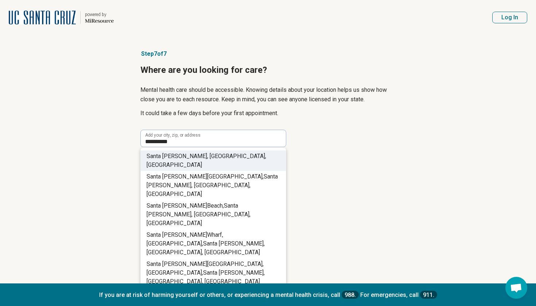 The image size is (536, 306). I want to click on h1: Where are you looking for care?, so click(268, 70).